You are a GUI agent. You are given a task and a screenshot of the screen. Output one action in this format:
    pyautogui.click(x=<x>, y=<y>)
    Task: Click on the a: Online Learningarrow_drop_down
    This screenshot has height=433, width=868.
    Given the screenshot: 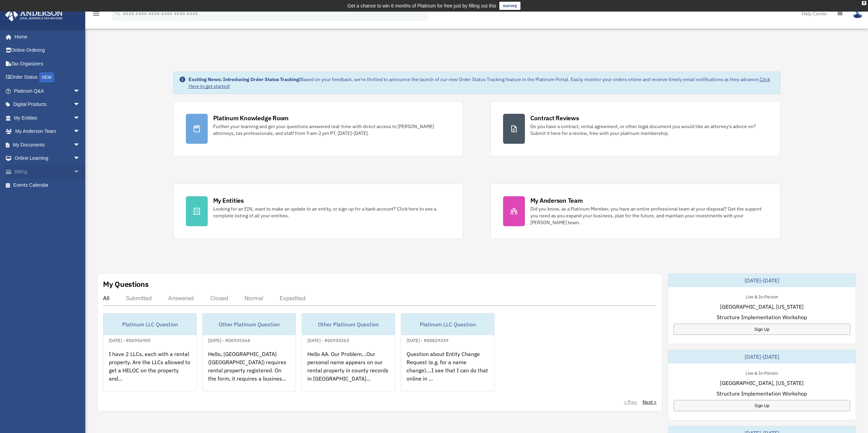 What is the action you would take?
    pyautogui.click(x=47, y=158)
    